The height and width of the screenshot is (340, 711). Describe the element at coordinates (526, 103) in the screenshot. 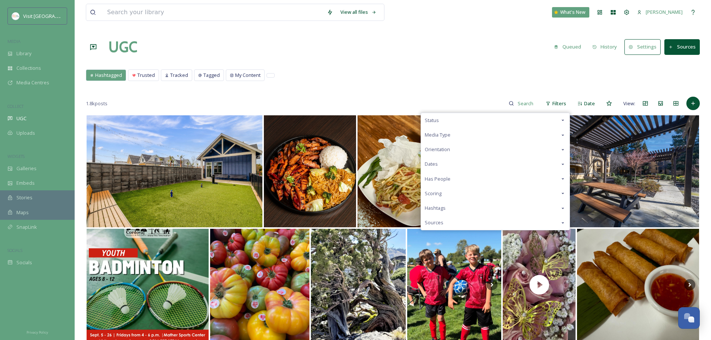

I see `input: Search` at that location.